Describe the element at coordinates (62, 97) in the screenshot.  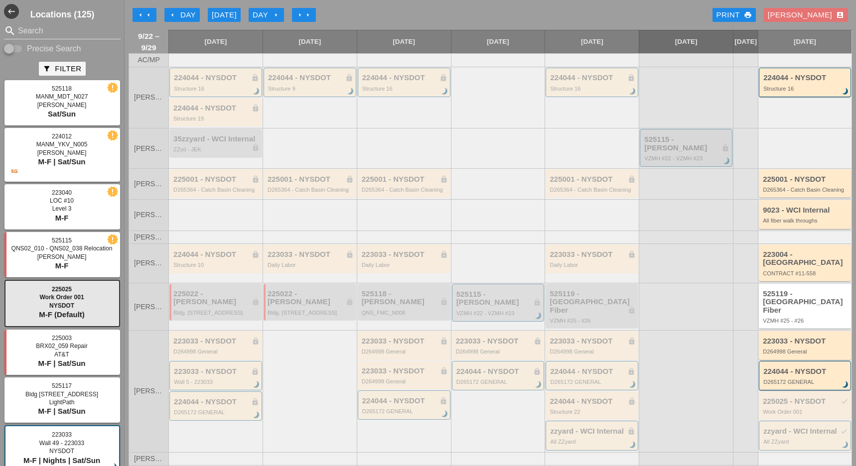
I see `span: MANM_MDT_N027` at that location.